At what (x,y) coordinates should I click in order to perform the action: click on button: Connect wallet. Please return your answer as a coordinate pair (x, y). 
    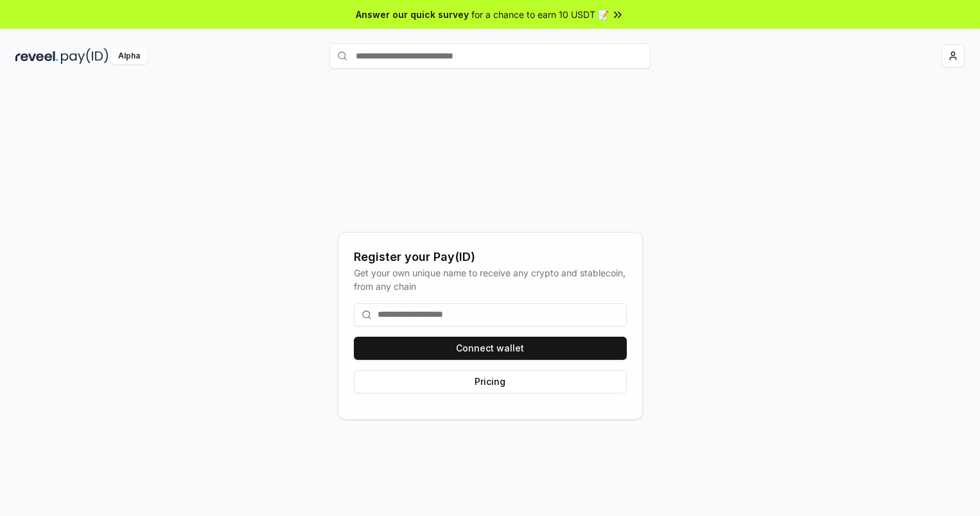
    Looking at the image, I should click on (490, 348).